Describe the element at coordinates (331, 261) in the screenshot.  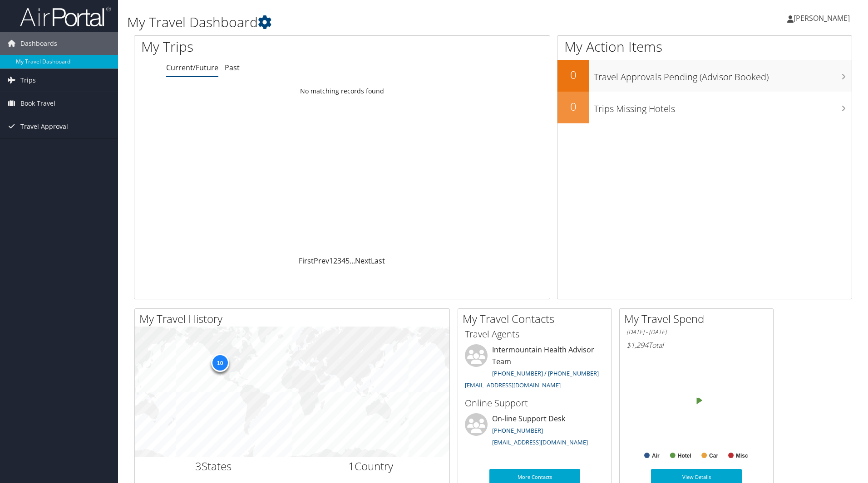
I see `a: 1` at that location.